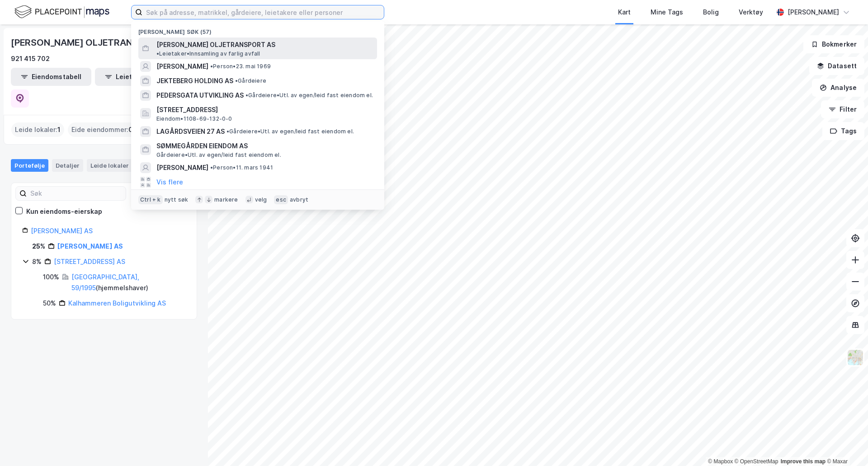 Image resolution: width=868 pixels, height=466 pixels. I want to click on div: 25%, so click(38, 246).